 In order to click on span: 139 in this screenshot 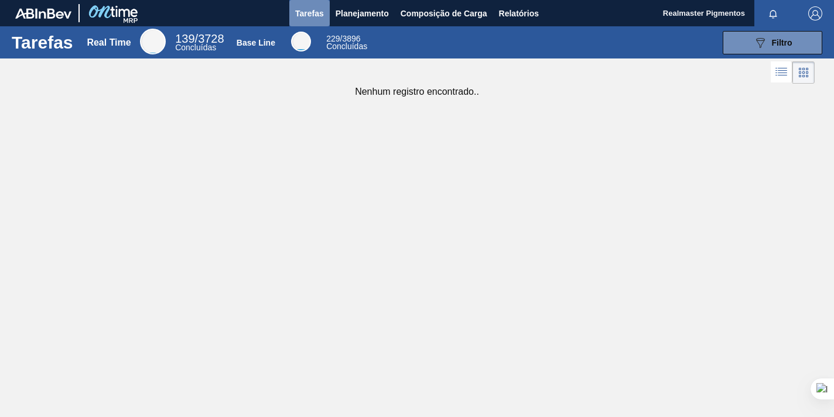, I will do `click(184, 39)`.